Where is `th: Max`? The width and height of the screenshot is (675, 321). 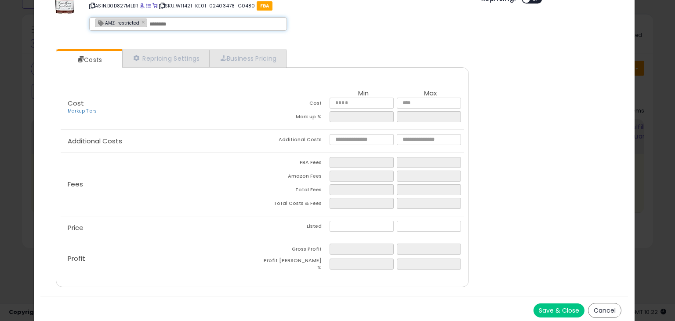 th: Max is located at coordinates (430, 94).